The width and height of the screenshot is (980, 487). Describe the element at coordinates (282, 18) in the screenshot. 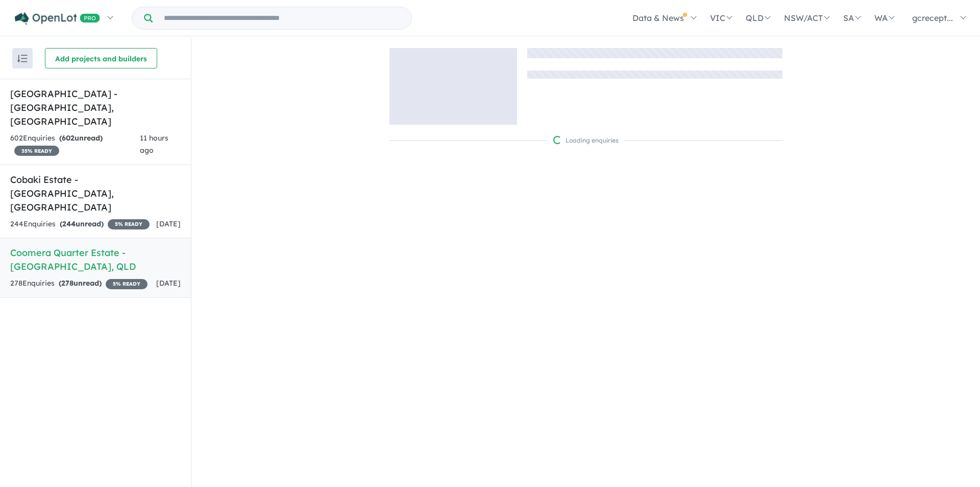

I see `input: Try estate name, suburb, builder or developer` at that location.